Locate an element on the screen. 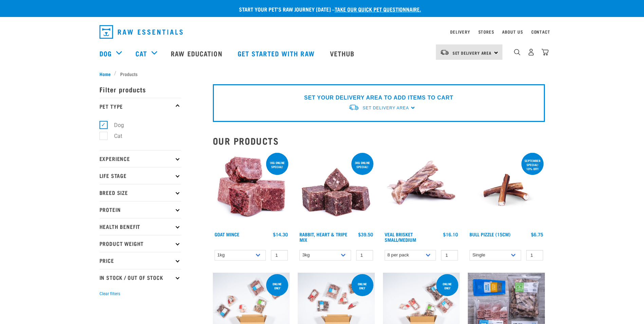 Image resolution: width=644 pixels, height=324 pixels. p: Experience is located at coordinates (140, 158).